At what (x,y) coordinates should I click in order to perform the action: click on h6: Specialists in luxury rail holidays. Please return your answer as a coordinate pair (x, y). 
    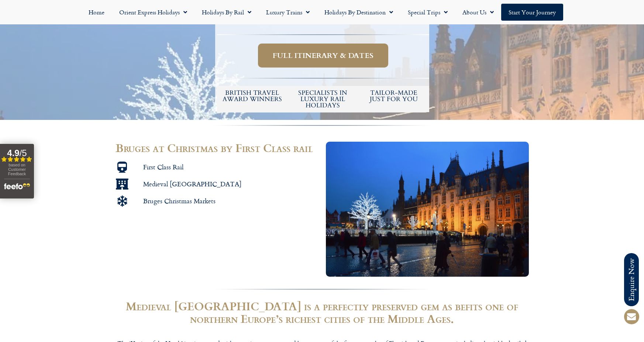
    Looking at the image, I should click on (323, 99).